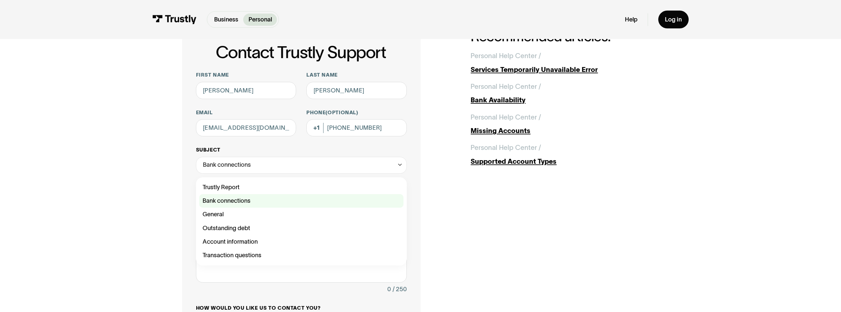 This screenshot has height=312, width=841. What do you see at coordinates (565, 124) in the screenshot?
I see `a: Personal Help Center /Missing Accounts` at bounding box center [565, 124].